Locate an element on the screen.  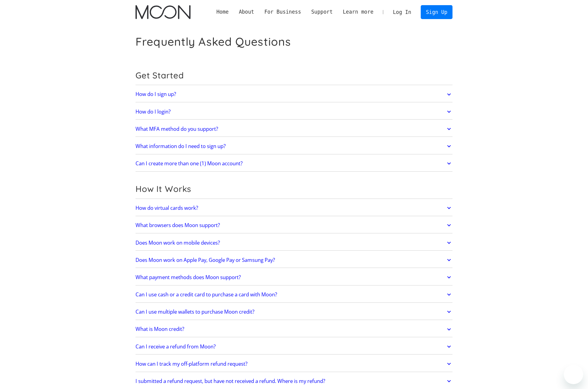
a: Home is located at coordinates (223, 12).